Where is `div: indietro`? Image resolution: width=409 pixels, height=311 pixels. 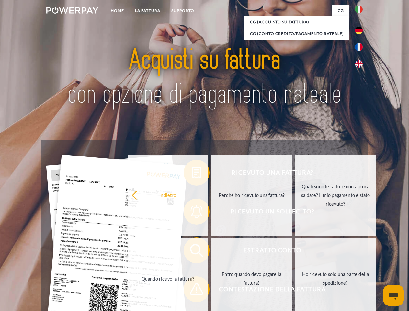
div: indietro is located at coordinates (168, 195).